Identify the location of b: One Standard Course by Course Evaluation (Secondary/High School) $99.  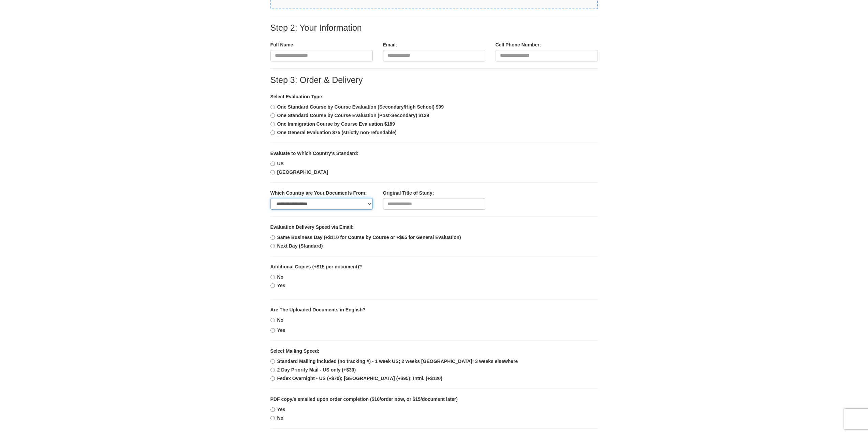
(360, 107).